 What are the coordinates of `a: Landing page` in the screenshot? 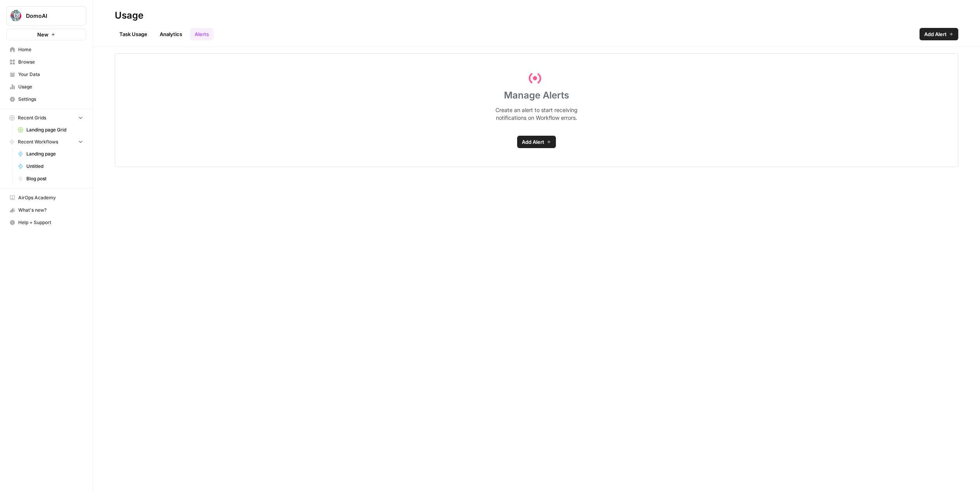 It's located at (51, 154).